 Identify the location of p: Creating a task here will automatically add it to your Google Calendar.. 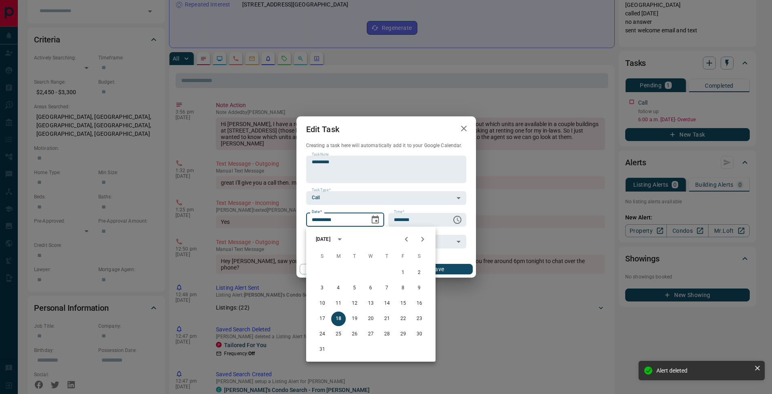
(386, 146).